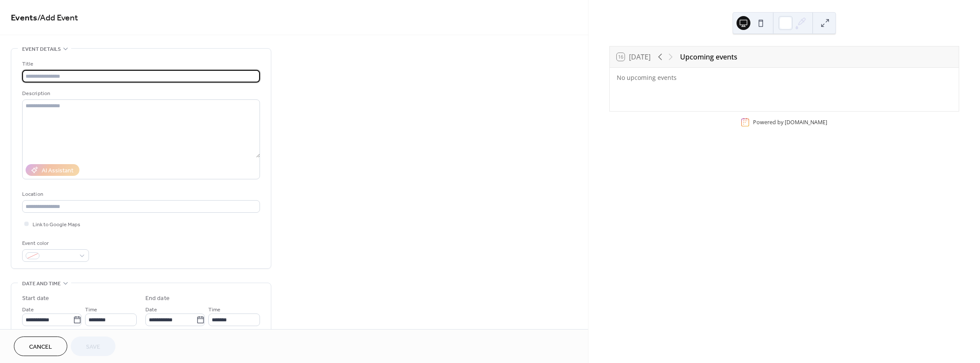 The height and width of the screenshot is (363, 980). Describe the element at coordinates (40, 346) in the screenshot. I see `button: Cancel` at that location.